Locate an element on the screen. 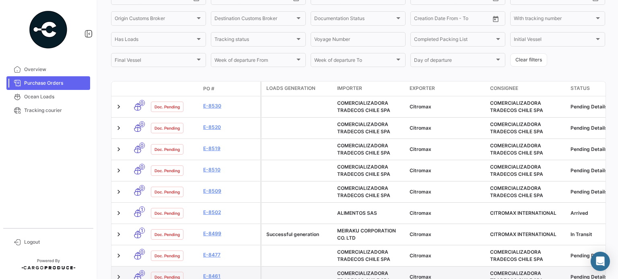  datatable-header-cell: Doc. Status is located at coordinates (174, 89).